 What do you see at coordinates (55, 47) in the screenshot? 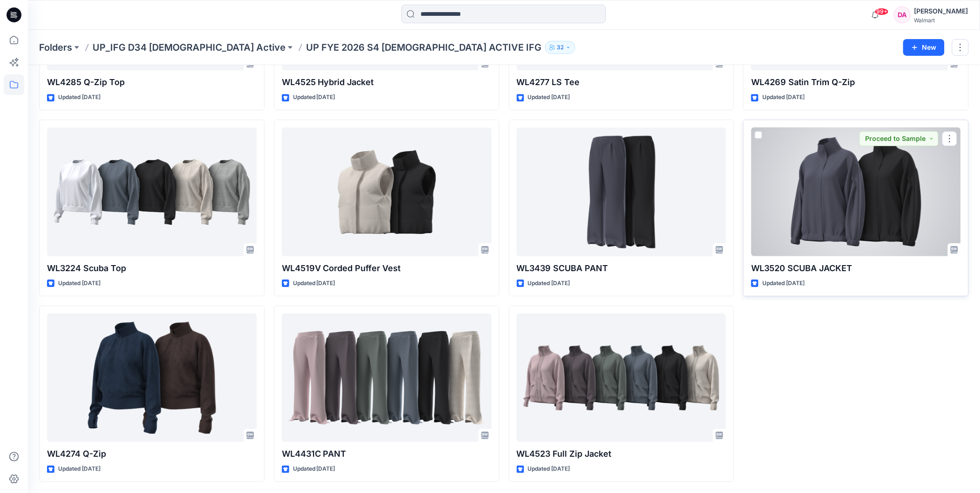
I see `p: Folders` at bounding box center [55, 47].